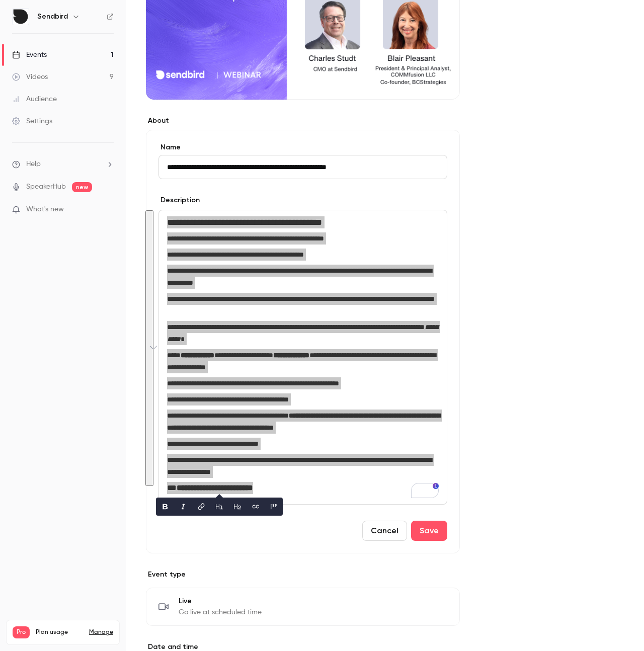 This screenshot has width=644, height=651. I want to click on label: Description, so click(179, 200).